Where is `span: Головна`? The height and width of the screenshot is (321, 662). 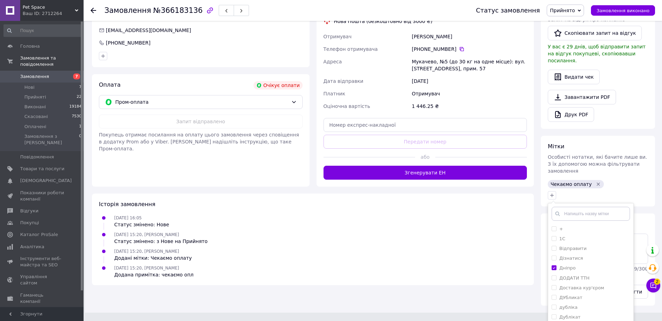
span: Головна is located at coordinates (30, 46).